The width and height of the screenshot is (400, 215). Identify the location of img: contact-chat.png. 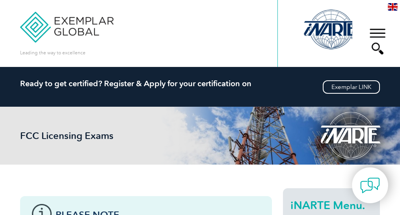
(370, 186).